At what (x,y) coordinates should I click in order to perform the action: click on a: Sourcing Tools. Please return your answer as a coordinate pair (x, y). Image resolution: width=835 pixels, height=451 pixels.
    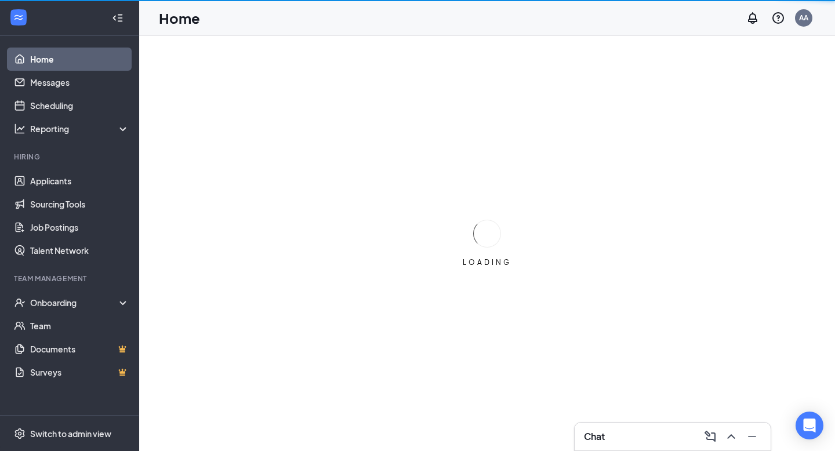
    Looking at the image, I should click on (79, 204).